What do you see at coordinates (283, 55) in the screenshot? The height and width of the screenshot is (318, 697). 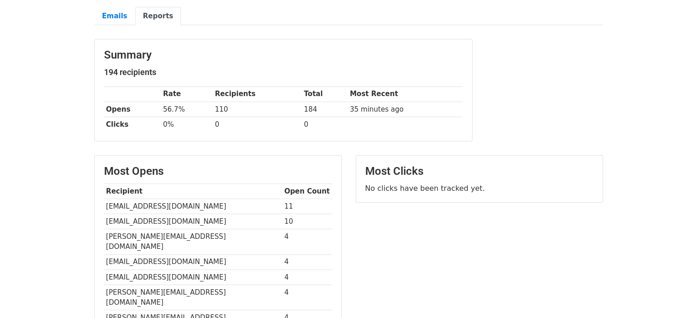 I see `h3: Summary` at bounding box center [283, 55].